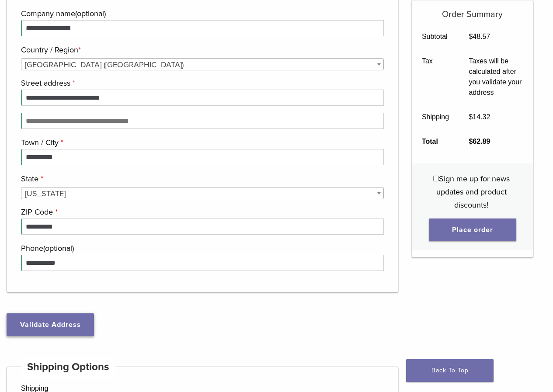 The image size is (553, 392). Describe the element at coordinates (202, 64) in the screenshot. I see `span: Country / Region` at that location.